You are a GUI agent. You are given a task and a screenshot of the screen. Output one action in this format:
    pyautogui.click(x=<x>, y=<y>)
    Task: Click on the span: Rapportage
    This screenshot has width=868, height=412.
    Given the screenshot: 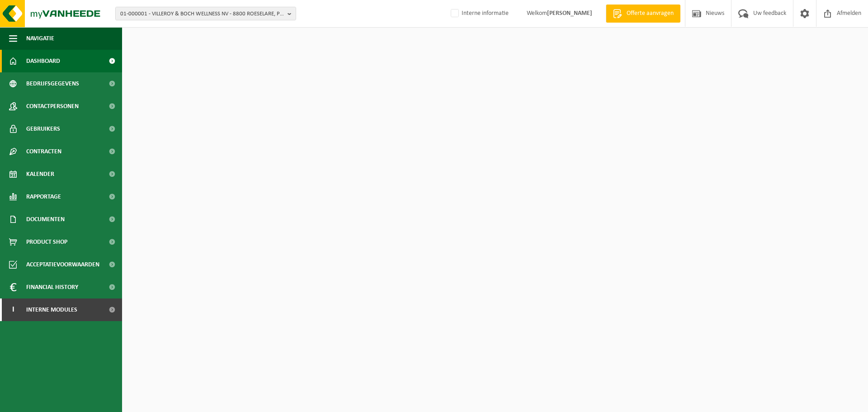 What is the action you would take?
    pyautogui.click(x=43, y=197)
    